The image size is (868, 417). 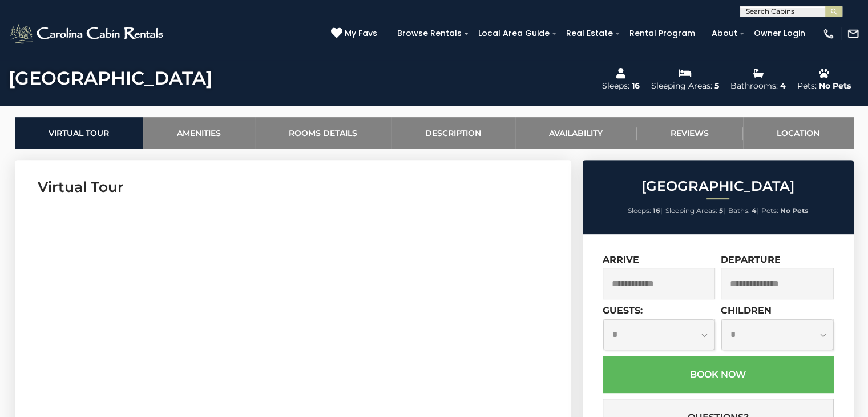 I want to click on a: Reviews, so click(x=690, y=133).